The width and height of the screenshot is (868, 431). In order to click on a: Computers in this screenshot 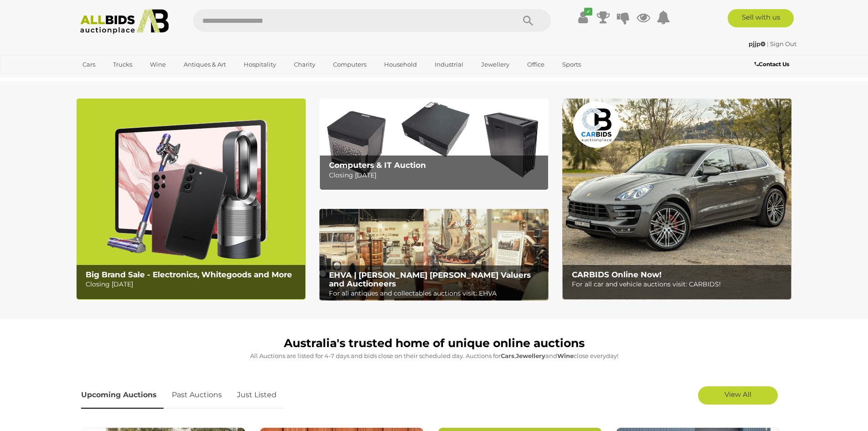, I will do `click(350, 64)`.